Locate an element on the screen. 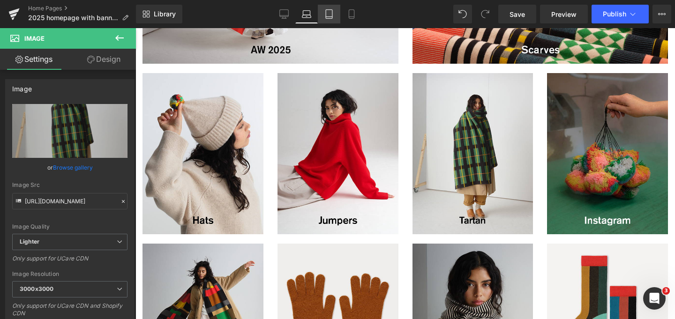 This screenshot has height=319, width=675. button: Redo is located at coordinates (485, 14).